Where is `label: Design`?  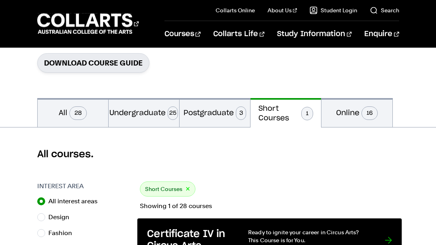 label: Design is located at coordinates (62, 217).